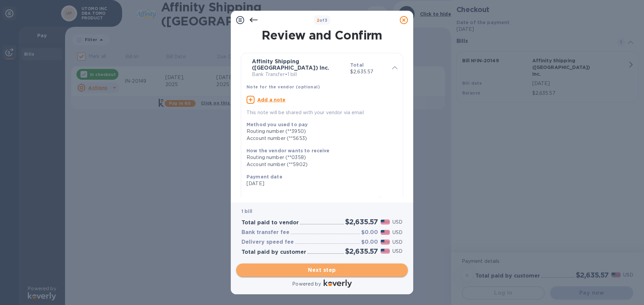  Describe the element at coordinates (298, 75) in the screenshot. I see `p: Bank Transfer • 1 bill` at that location.